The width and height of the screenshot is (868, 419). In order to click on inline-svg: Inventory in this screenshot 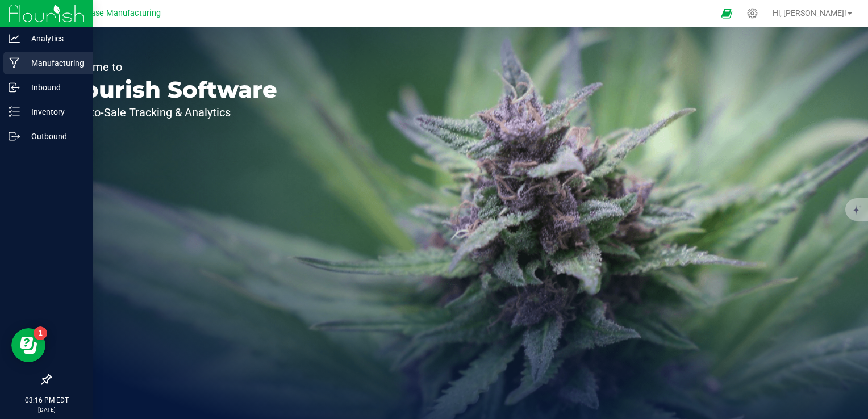, I will do `click(14, 112)`.